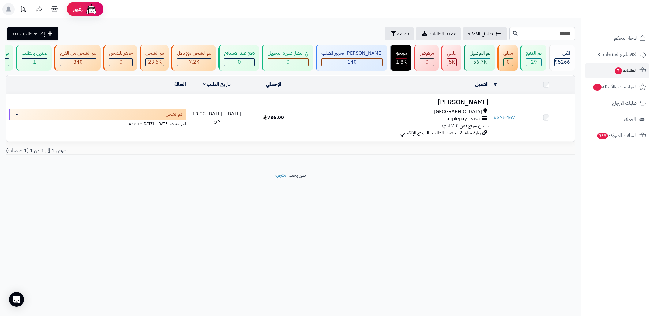 The height and width of the screenshot is (316, 653). What do you see at coordinates (480, 62) in the screenshot?
I see `div: 56703` at bounding box center [480, 62].